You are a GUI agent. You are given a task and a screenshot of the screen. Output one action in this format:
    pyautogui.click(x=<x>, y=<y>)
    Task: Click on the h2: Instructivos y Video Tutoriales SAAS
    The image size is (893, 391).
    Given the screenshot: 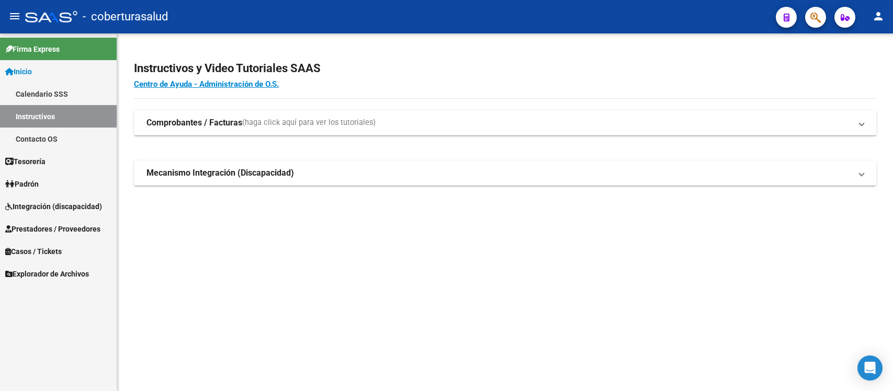 What is the action you would take?
    pyautogui.click(x=505, y=69)
    